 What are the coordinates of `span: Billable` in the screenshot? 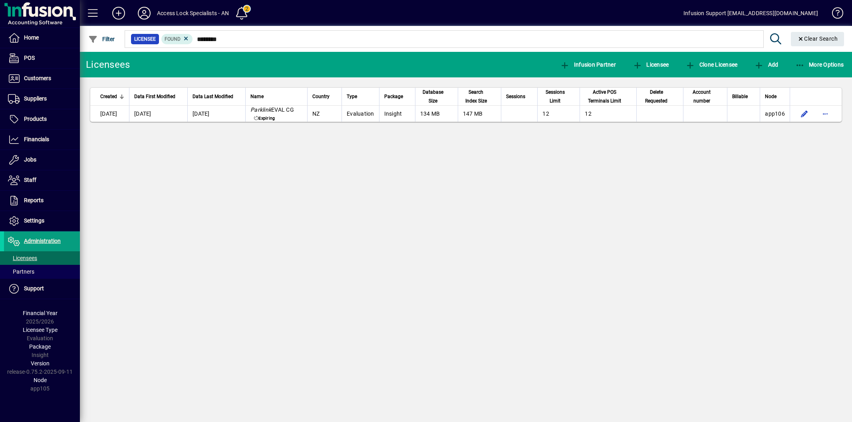 It's located at (739, 97).